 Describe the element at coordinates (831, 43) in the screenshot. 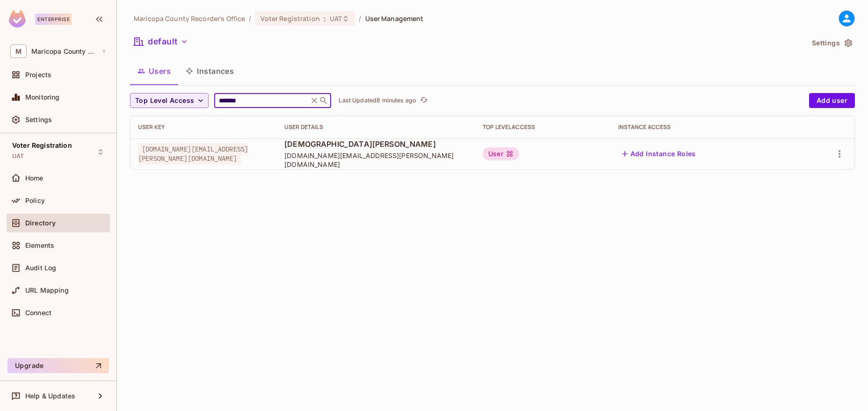

I see `button: Settings` at that location.